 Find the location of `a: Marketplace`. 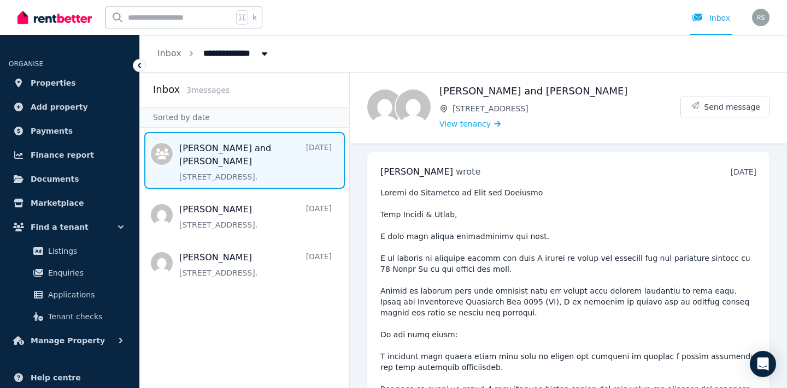

a: Marketplace is located at coordinates (69, 203).